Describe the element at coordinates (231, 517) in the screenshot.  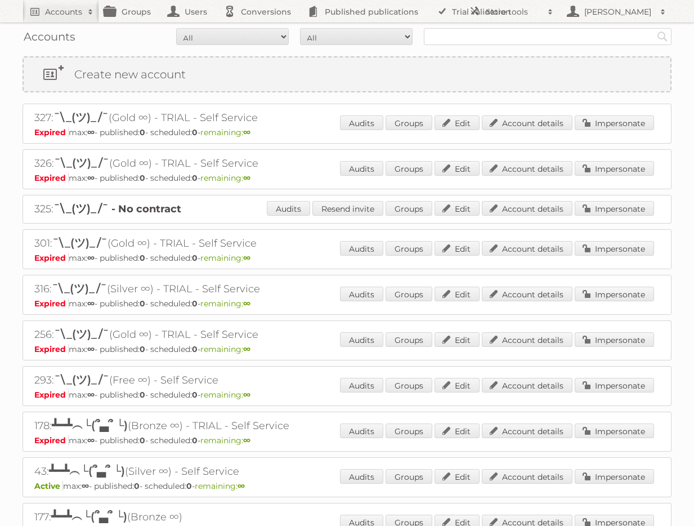
I see `h2: 177: (Bronze ∞)` at that location.